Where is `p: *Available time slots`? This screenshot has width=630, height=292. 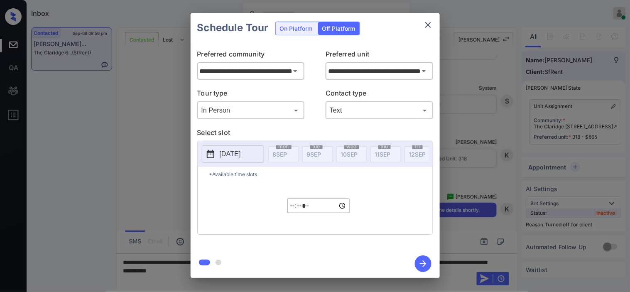
p: *Available time slots is located at coordinates (321, 174).